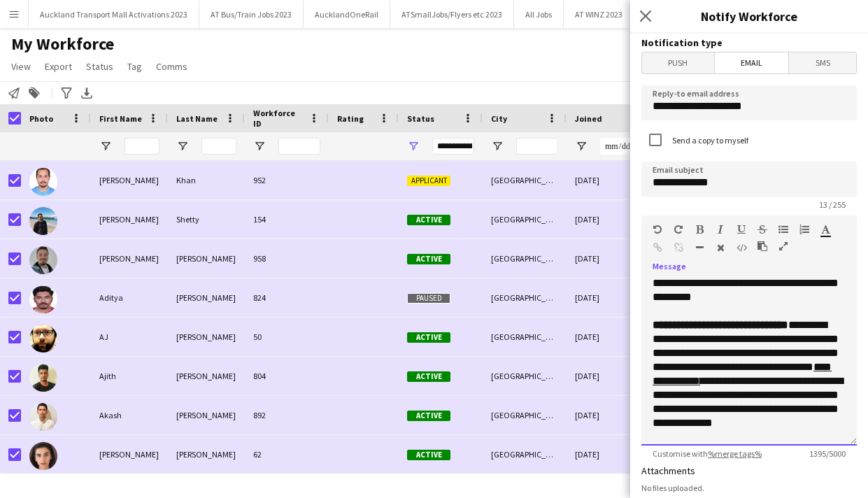  I want to click on img: Ajith Jose, so click(43, 378).